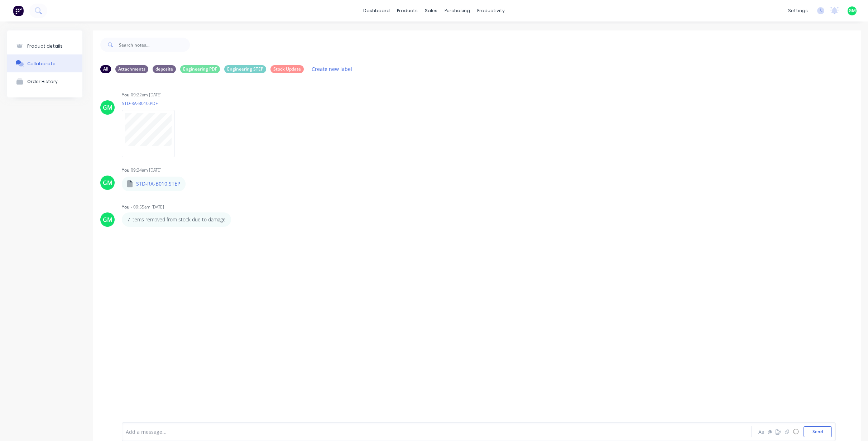 Image resolution: width=868 pixels, height=441 pixels. What do you see at coordinates (152, 103) in the screenshot?
I see `p: STD-RA-B010.PDF` at bounding box center [152, 103].